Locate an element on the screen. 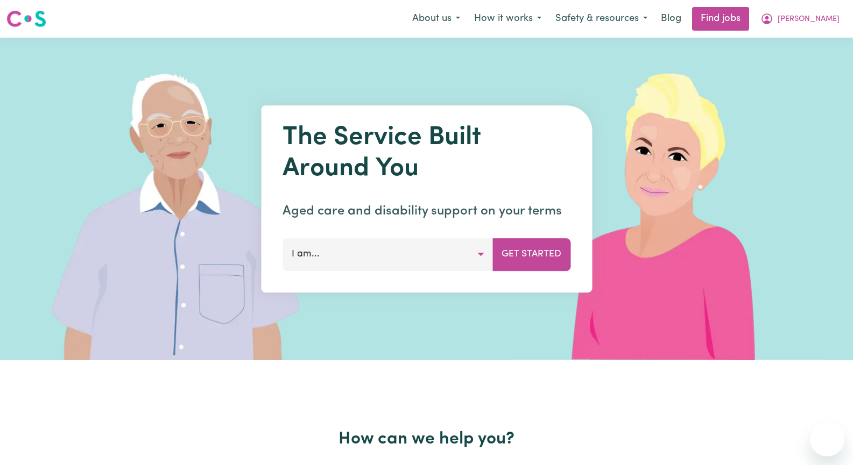 The image size is (853, 465). button: How it works is located at coordinates (507, 19).